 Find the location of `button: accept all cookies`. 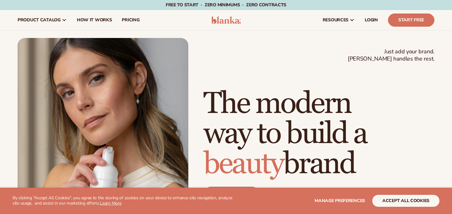

button: accept all cookies is located at coordinates (406, 201).